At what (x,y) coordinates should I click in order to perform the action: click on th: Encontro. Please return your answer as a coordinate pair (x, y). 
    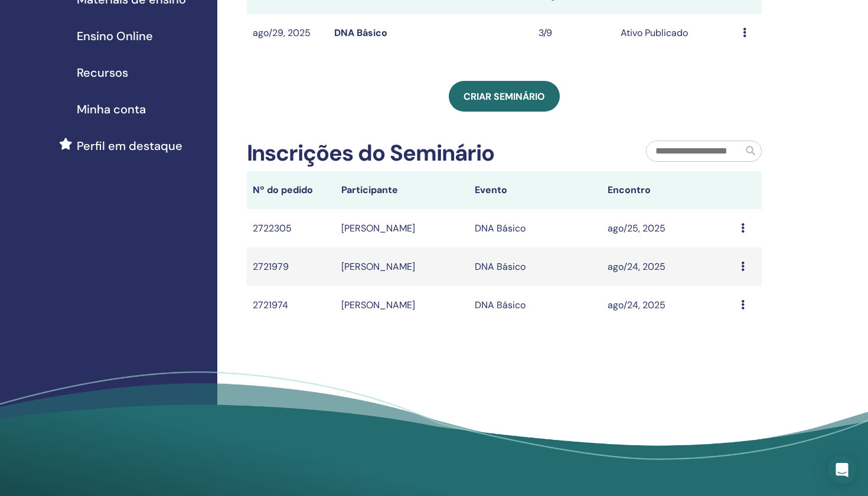
    Looking at the image, I should click on (668, 190).